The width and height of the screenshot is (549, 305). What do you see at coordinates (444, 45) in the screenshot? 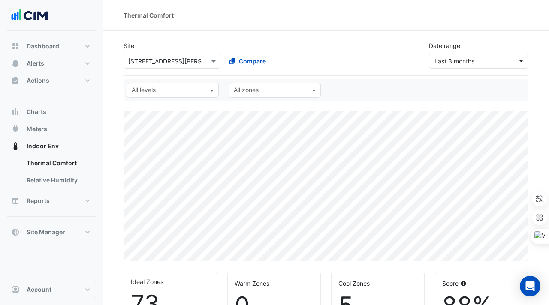
I see `label: Date range` at bounding box center [444, 45].